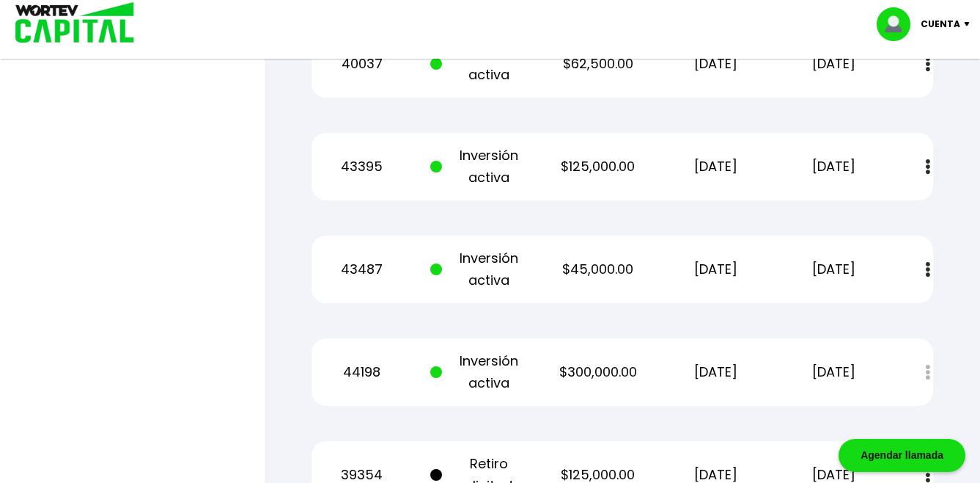 The width and height of the screenshot is (980, 483). Describe the element at coordinates (899, 24) in the screenshot. I see `img: profile-image` at that location.